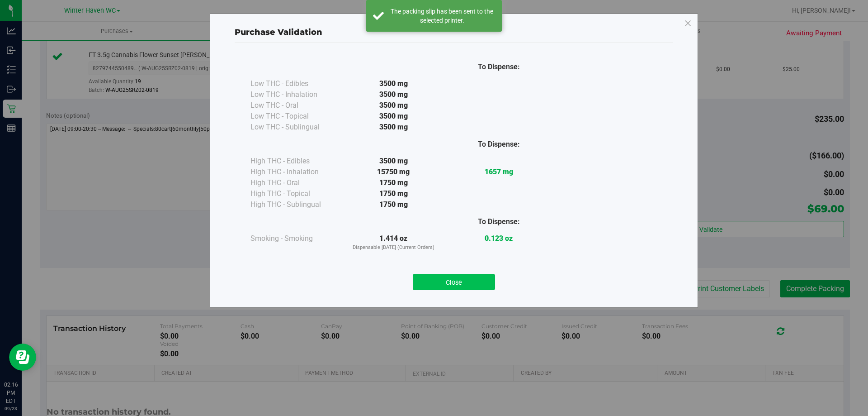  I want to click on div: High THC - Oral, so click(296, 183).